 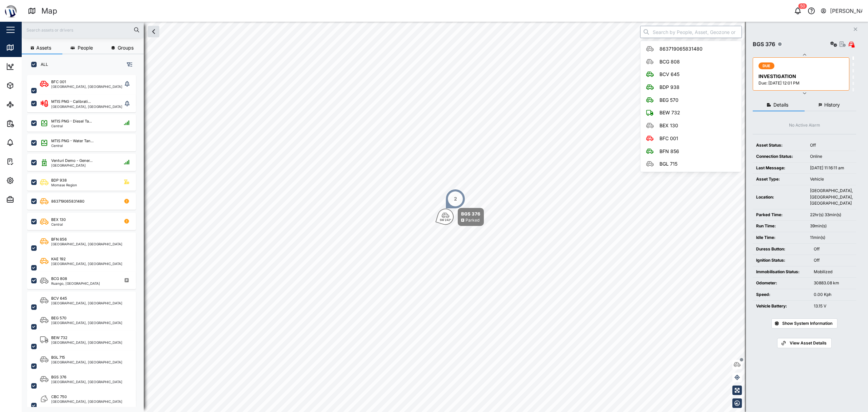 What do you see at coordinates (72, 141) in the screenshot?
I see `div: MTIS PNG - Water Tan...` at bounding box center [72, 141].